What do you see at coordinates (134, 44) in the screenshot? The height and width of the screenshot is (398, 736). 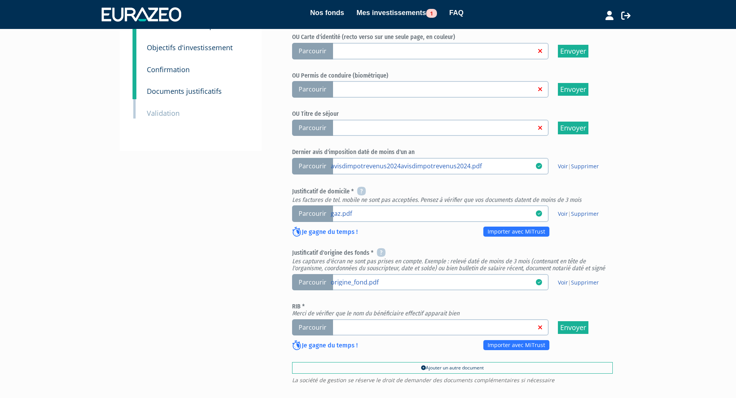 I see `a: 6` at bounding box center [134, 44].